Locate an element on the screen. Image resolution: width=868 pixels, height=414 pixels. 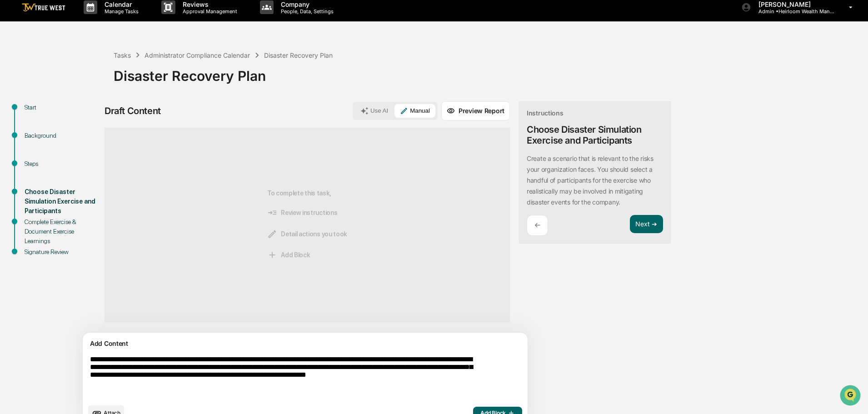
p: Manage Tasks is located at coordinates (120, 12).